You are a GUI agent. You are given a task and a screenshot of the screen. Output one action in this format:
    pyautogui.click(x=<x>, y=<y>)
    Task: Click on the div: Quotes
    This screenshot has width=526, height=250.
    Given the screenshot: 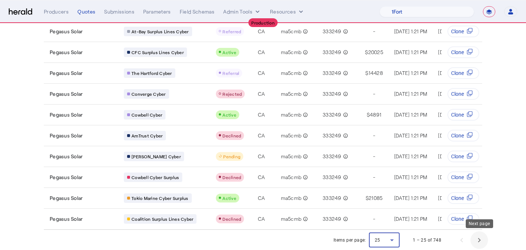 What is the action you would take?
    pyautogui.click(x=86, y=12)
    